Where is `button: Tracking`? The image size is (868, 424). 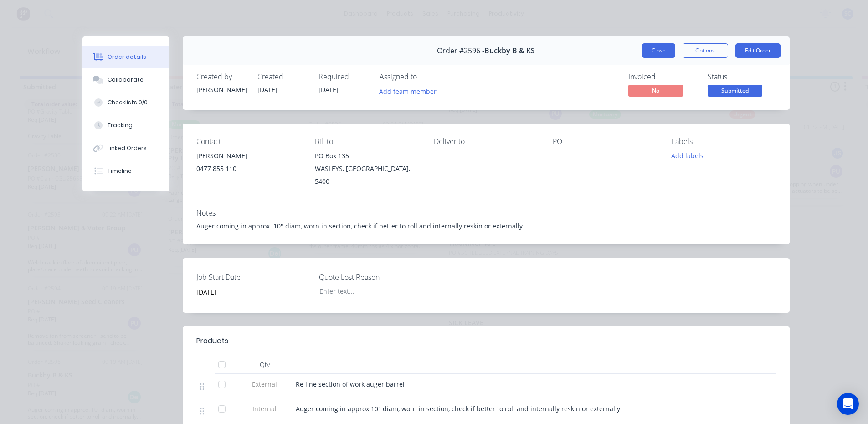
button: Tracking is located at coordinates (125, 125).